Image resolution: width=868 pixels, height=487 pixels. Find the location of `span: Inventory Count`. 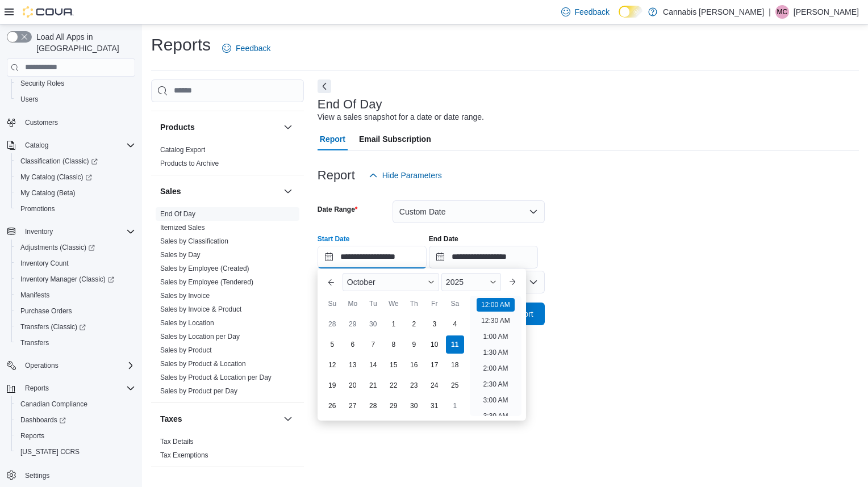

span: Inventory Count is located at coordinates (75, 264).